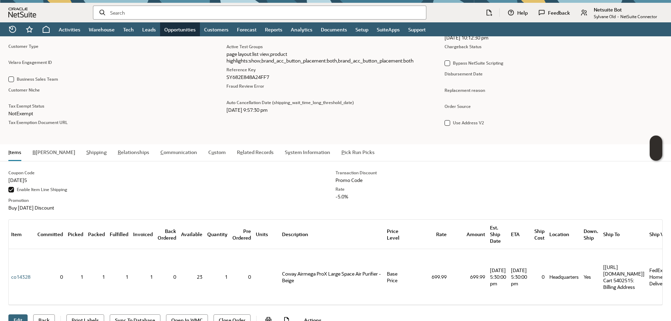 The image size is (671, 321). Describe the element at coordinates (457, 106) in the screenshot. I see `a: Order Source` at that location.